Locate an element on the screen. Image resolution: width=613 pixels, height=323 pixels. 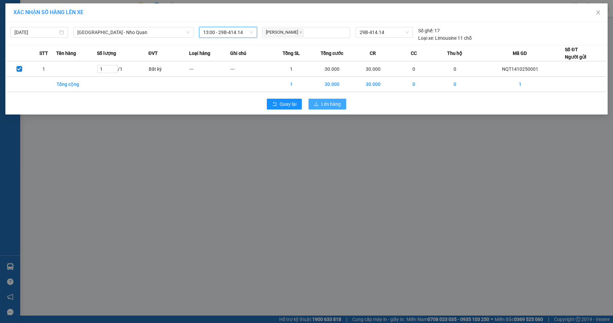
td: Tổng cộng is located at coordinates (76, 84).